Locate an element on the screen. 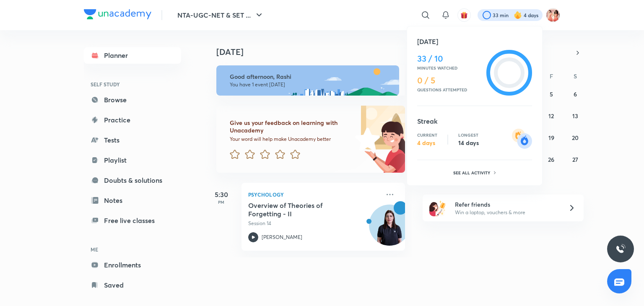  p: Longest is located at coordinates (468, 135).